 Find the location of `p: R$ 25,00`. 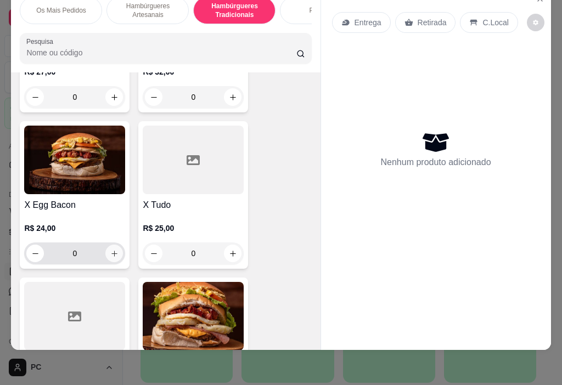

p: R$ 25,00 is located at coordinates (193, 228).